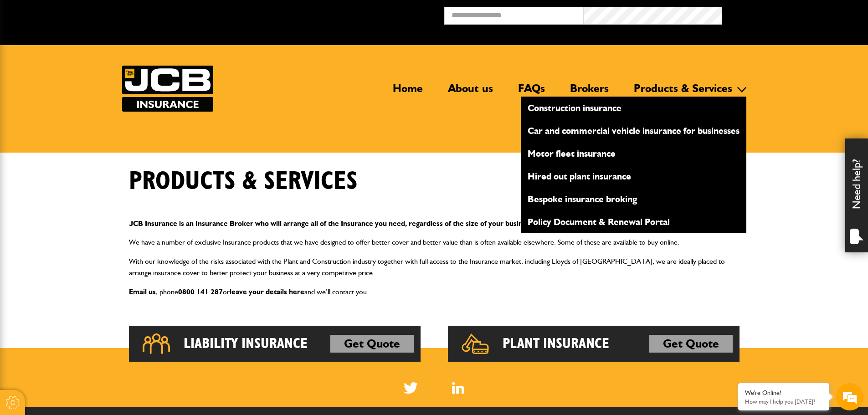 This screenshot has width=868, height=415. What do you see at coordinates (683, 92) in the screenshot?
I see `a: Products & Services` at bounding box center [683, 92].